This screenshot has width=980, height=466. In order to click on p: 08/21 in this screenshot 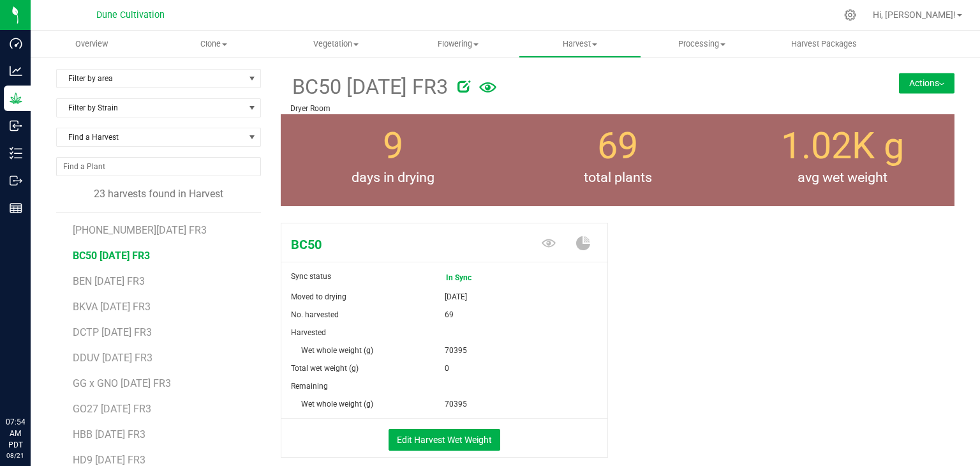, I will do `click(16, 455)`.